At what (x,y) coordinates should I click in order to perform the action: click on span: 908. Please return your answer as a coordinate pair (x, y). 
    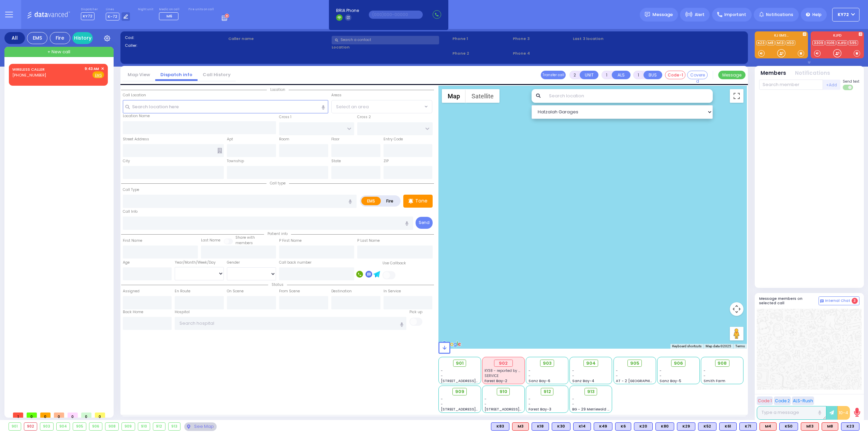
    Looking at the image, I should click on (722, 363).